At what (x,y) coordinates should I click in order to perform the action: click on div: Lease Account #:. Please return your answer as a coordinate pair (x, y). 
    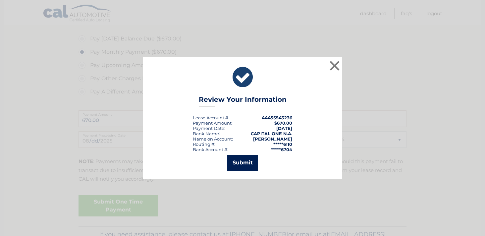
    Looking at the image, I should click on (211, 118).